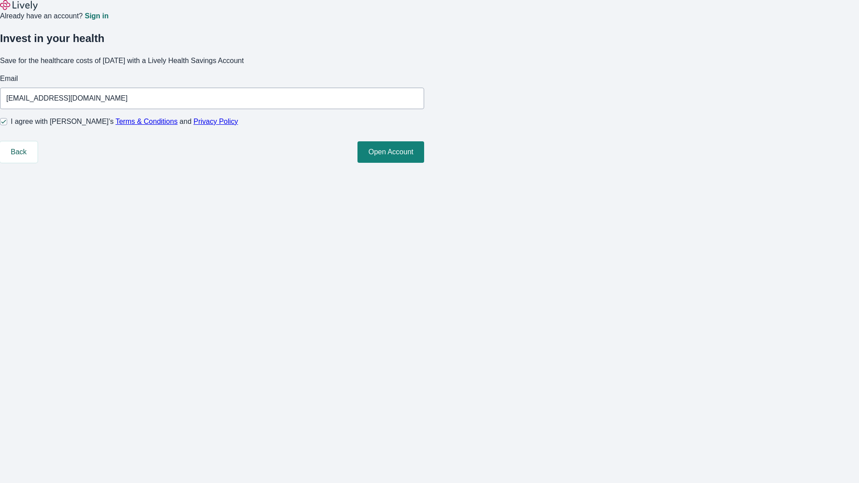 The width and height of the screenshot is (859, 483). Describe the element at coordinates (96, 16) in the screenshot. I see `div: Sign in` at that location.